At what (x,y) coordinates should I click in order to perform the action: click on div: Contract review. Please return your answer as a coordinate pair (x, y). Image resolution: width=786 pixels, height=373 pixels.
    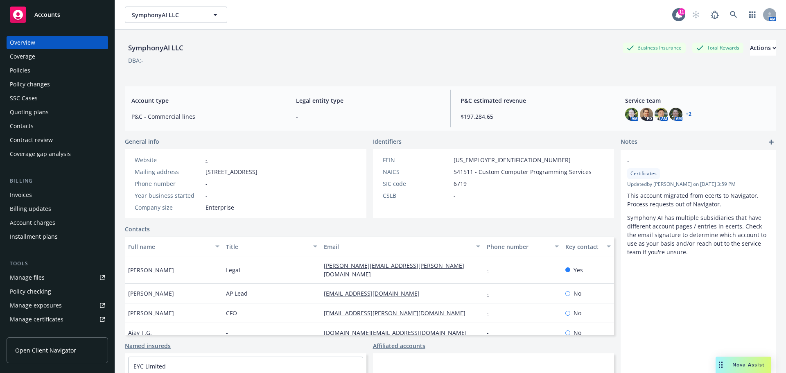
    Looking at the image, I should click on (31, 140).